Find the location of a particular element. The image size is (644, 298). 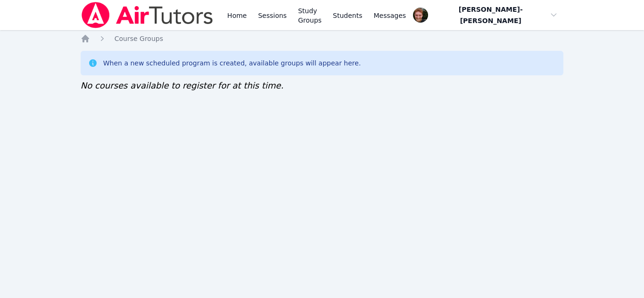

span: Messages is located at coordinates (390, 16).